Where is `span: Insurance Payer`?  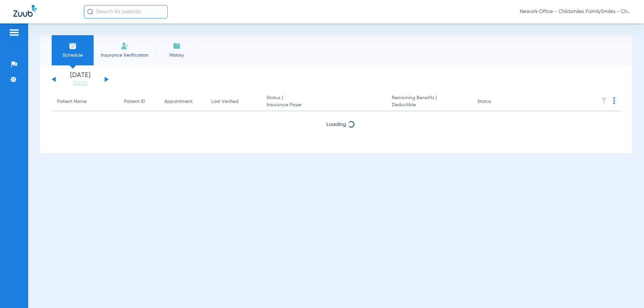 span: Insurance Payer is located at coordinates (324, 105).